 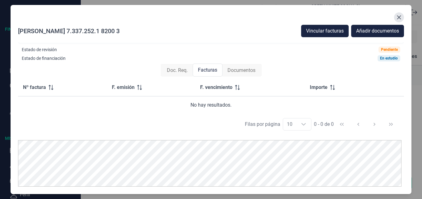 What do you see at coordinates (377, 31) in the screenshot?
I see `button: Añadir documentos` at bounding box center [377, 31].